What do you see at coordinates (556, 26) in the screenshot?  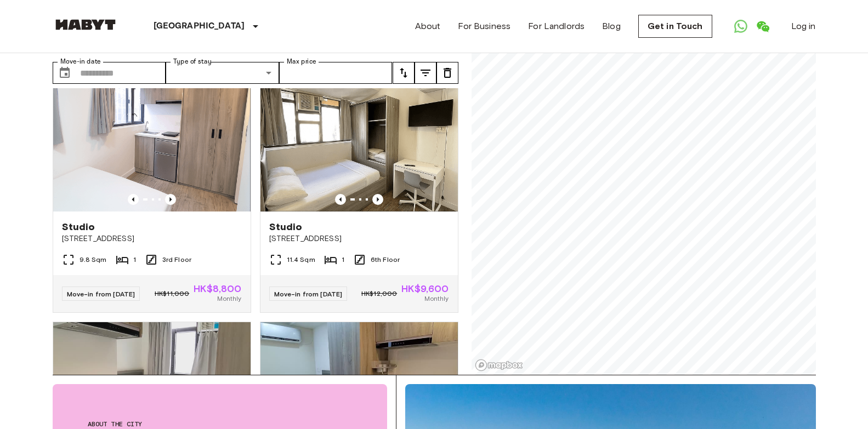 I see `a: For Landlords` at bounding box center [556, 26].